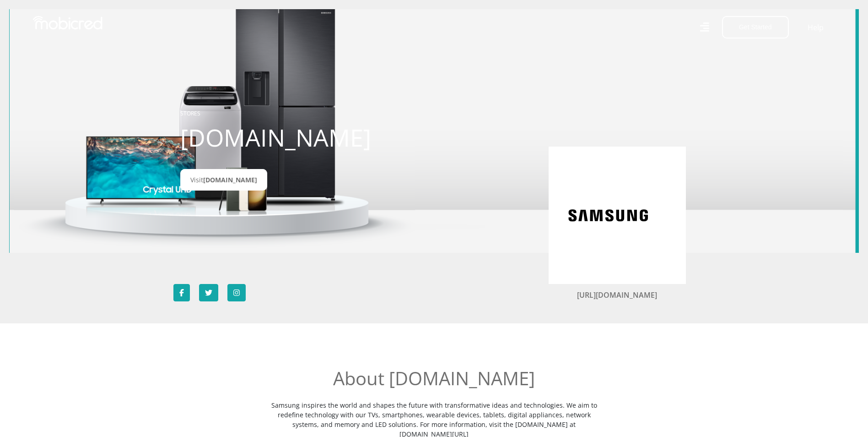  Describe the element at coordinates (209, 292) in the screenshot. I see `a: Follow Samsung.com on Twitter` at that location.